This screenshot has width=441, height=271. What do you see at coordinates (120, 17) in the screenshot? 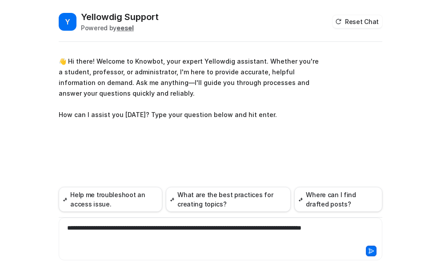
I see `h2: Yellowdig Support` at bounding box center [120, 17].